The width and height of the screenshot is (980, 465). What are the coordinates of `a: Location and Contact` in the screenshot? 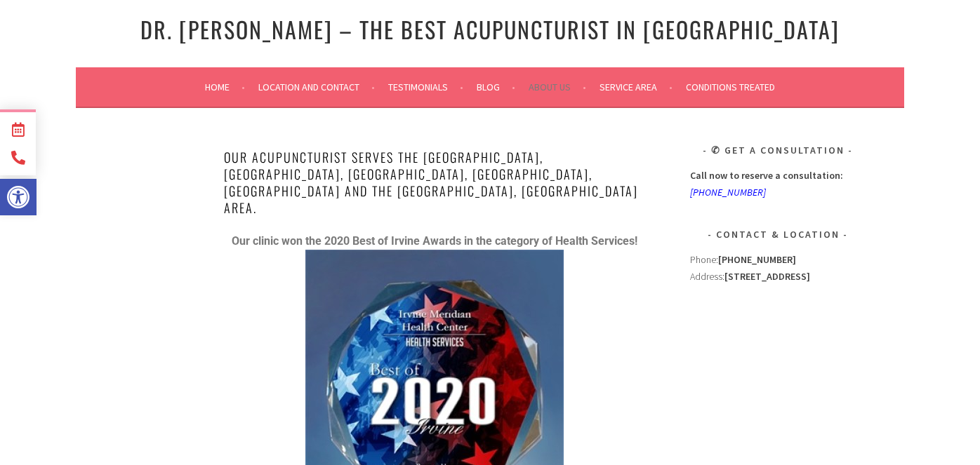 It's located at (316, 87).